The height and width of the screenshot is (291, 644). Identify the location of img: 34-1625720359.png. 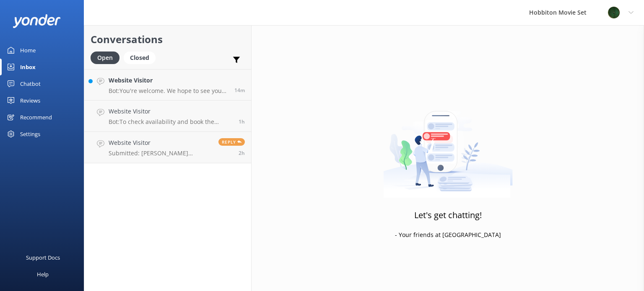
(614, 13).